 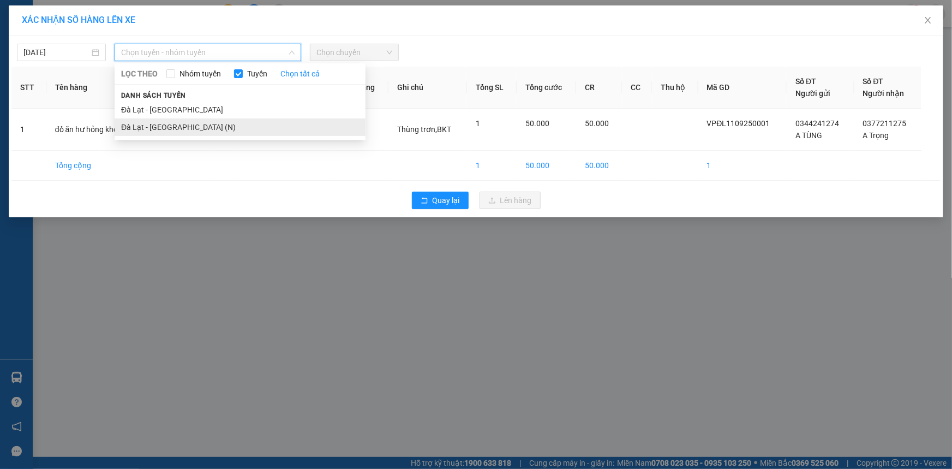 What do you see at coordinates (818, 123) in the screenshot?
I see `span: 0344241274` at bounding box center [818, 123].